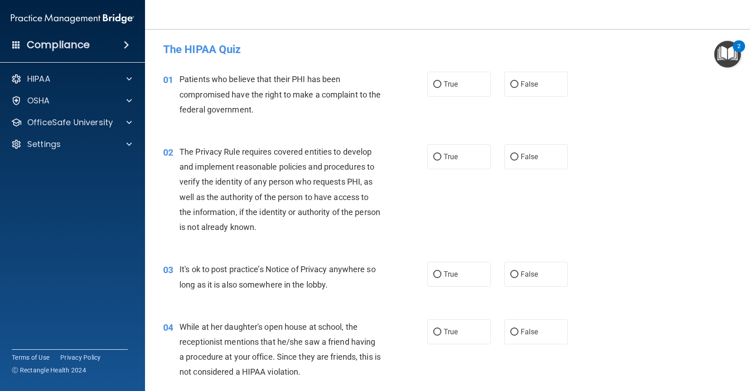 The width and height of the screenshot is (750, 391). I want to click on div: 2, so click(739, 52).